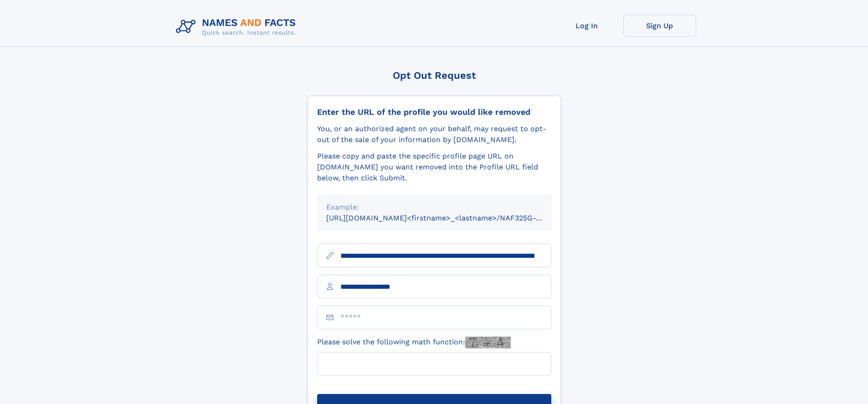 The width and height of the screenshot is (868, 404). Describe the element at coordinates (434, 207) in the screenshot. I see `div: Example:` at that location.